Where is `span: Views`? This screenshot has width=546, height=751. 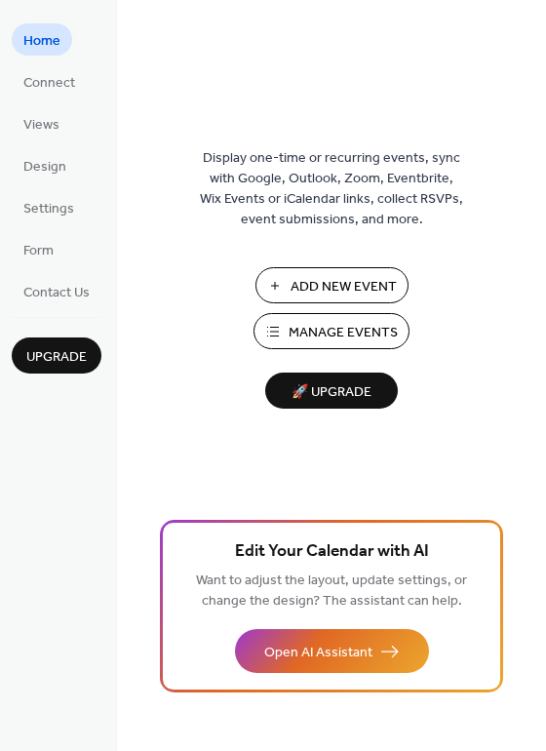
span: Views is located at coordinates (41, 125).